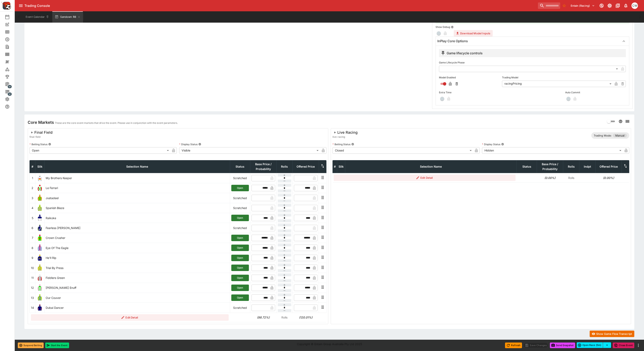 Image resolution: width=644 pixels, height=351 pixels. What do you see at coordinates (40, 198) in the screenshot?
I see `img: runner 3` at bounding box center [40, 198].